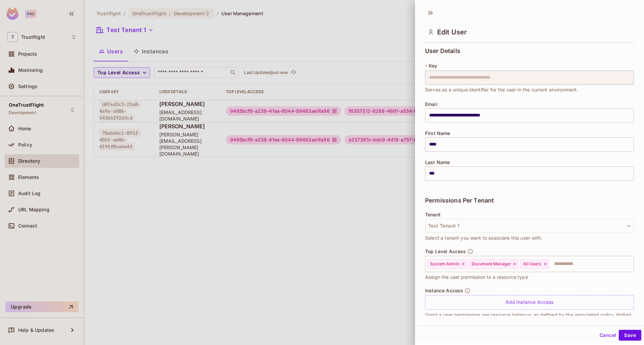 This screenshot has height=345, width=644. Describe the element at coordinates (438, 134) in the screenshot. I see `span: First Name` at that location.